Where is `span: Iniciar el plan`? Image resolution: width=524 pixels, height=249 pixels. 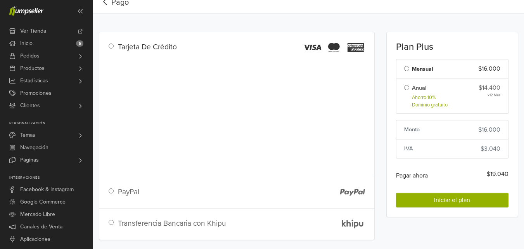
span: Iniciar el plan is located at coordinates (452, 200).